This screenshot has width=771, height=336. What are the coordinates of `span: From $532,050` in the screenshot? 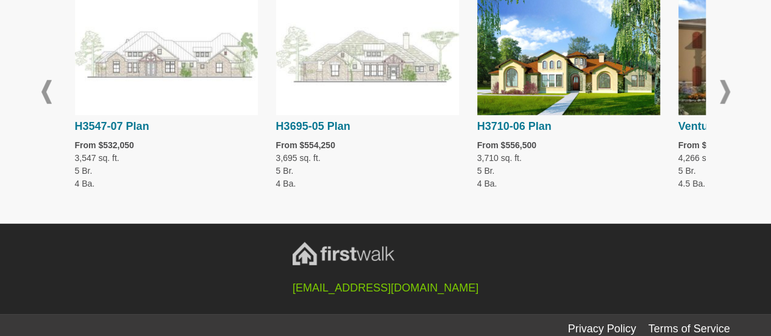 It's located at (166, 145).